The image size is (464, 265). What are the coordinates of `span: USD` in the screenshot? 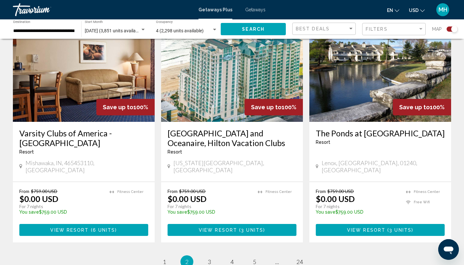 It's located at (414, 10).